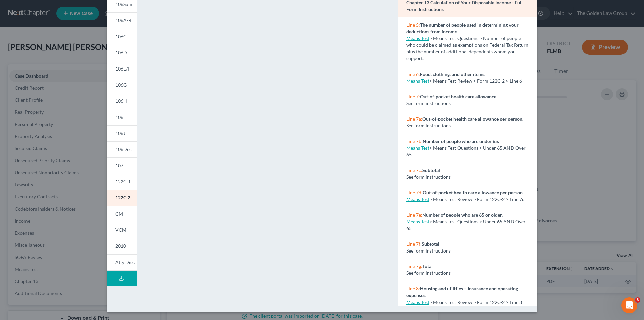 The image size is (644, 320). I want to click on span: 106G, so click(121, 85).